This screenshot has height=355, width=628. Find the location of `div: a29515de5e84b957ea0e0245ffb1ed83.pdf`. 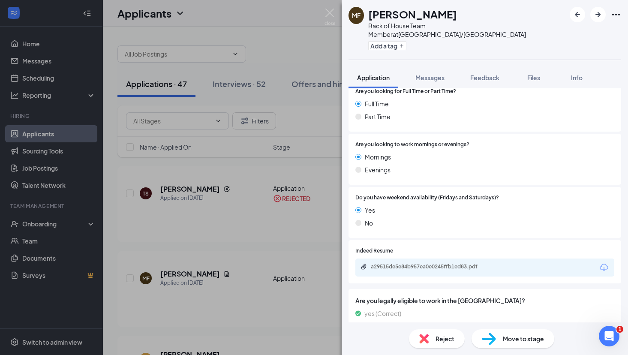

div: a29515de5e84b957ea0e0245ffb1ed83.pdf is located at coordinates (431, 267).